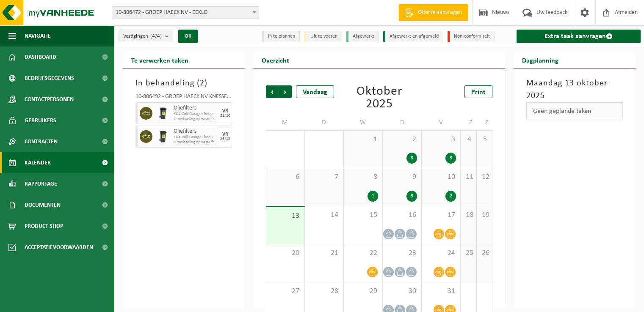 The width and height of the screenshot is (644, 312). I want to click on div: 31/10, so click(225, 116).